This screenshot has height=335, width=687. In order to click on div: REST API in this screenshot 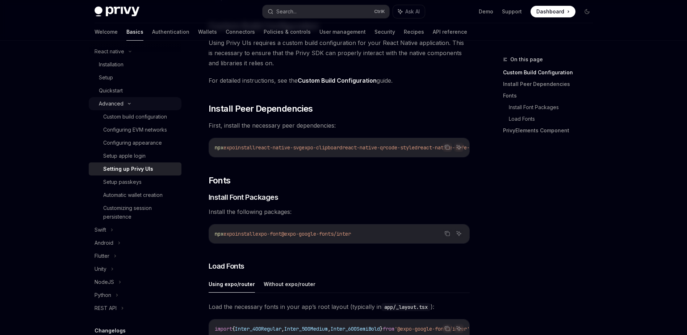, I will do `click(105, 308)`.